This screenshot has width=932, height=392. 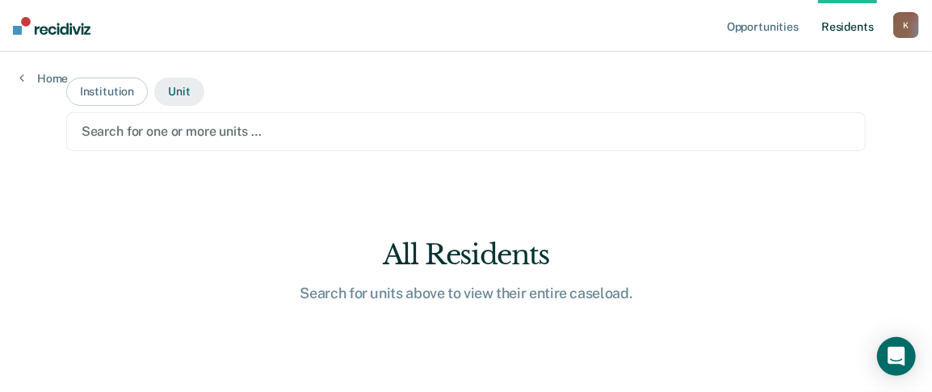 I want to click on a: Home, so click(x=44, y=78).